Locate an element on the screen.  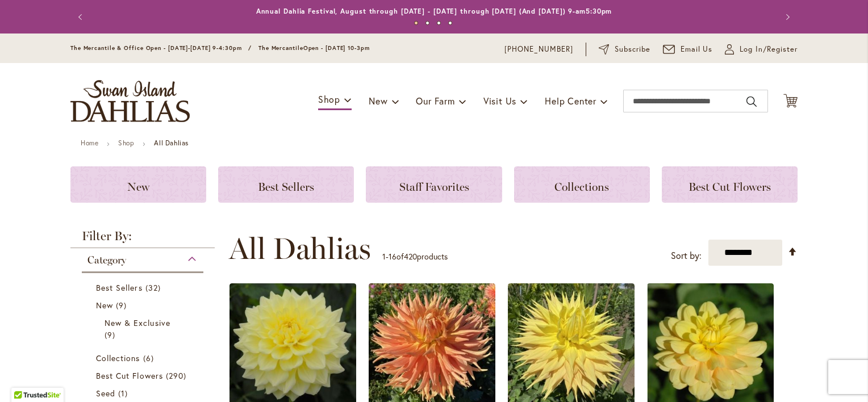
span: 16 is located at coordinates (393, 256).